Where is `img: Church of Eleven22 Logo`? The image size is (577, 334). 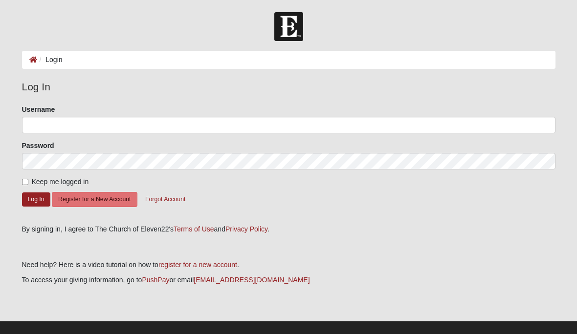 img: Church of Eleven22 Logo is located at coordinates (288, 26).